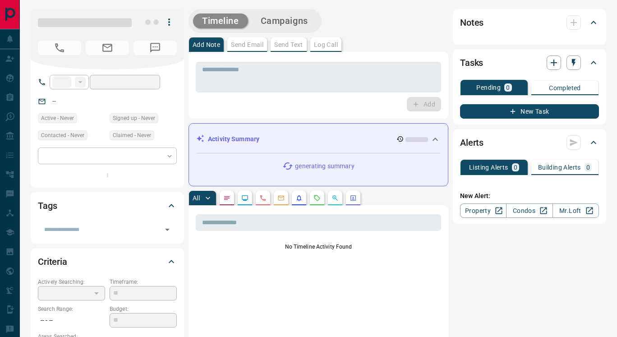  I want to click on svg: Listing Alerts, so click(299, 198).